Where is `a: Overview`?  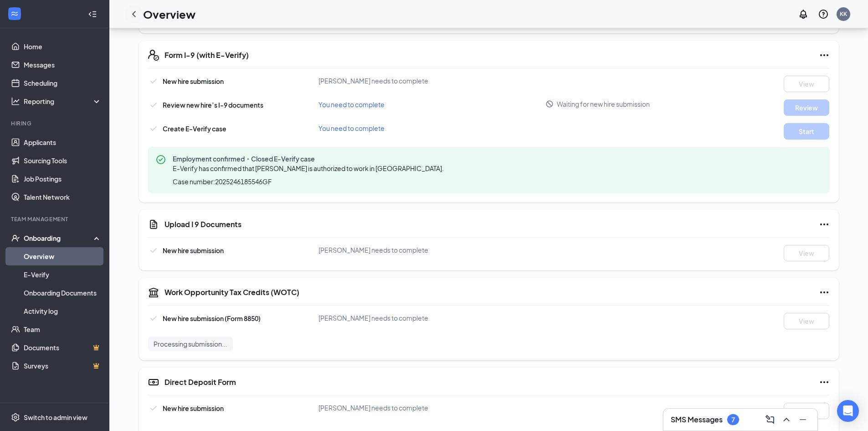
a: Overview is located at coordinates (62, 256).